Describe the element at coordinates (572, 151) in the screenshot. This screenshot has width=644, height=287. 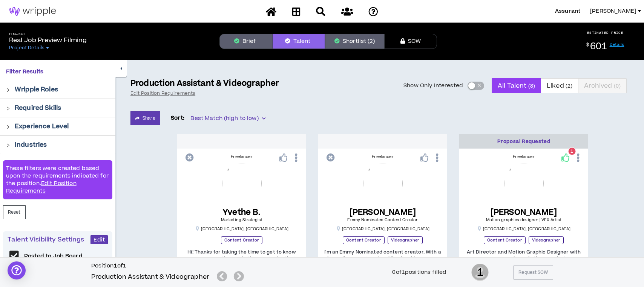
I see `sup: 1` at that location.